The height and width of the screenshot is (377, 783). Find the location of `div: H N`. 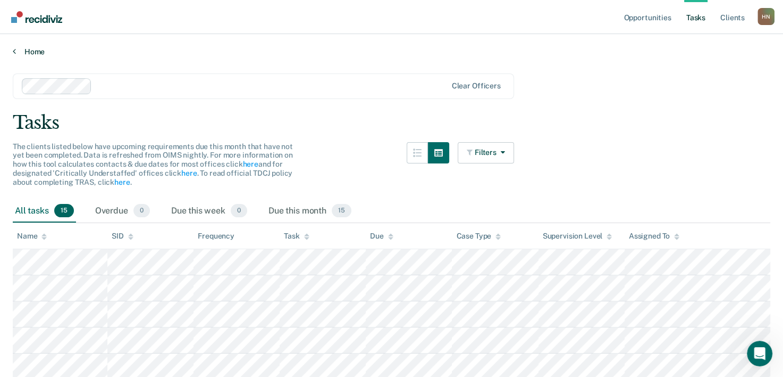

div: H N is located at coordinates (766, 16).